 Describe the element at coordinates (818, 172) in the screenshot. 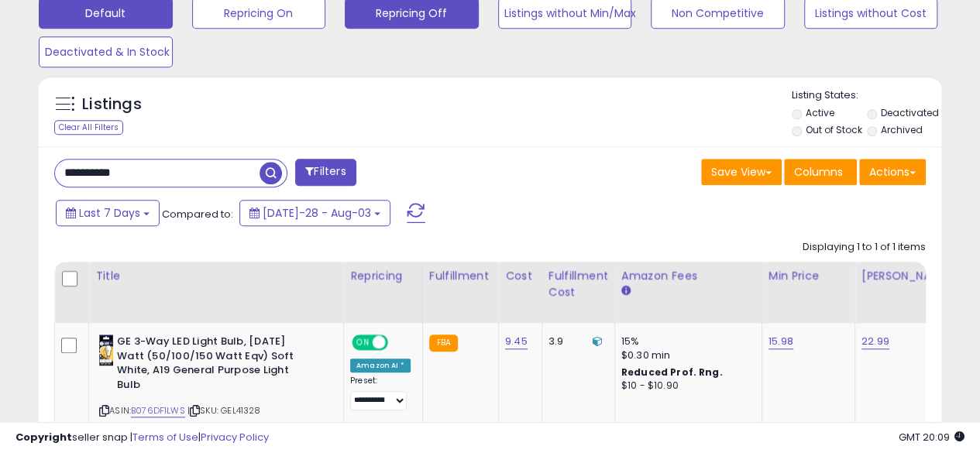

I see `span: Columns` at that location.